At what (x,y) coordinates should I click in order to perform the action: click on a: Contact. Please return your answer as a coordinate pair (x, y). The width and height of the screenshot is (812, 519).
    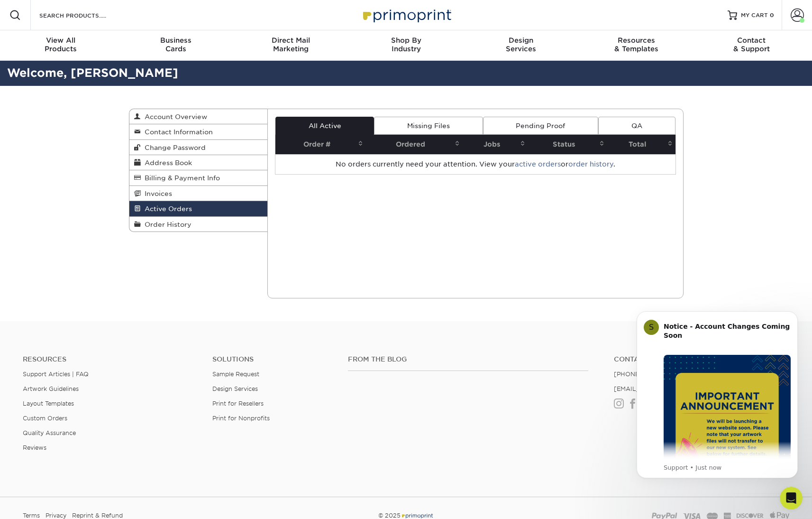
    Looking at the image, I should click on (701, 359).